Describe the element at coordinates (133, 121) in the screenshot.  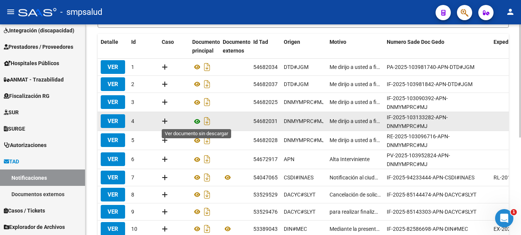
I see `span: 4` at that location.